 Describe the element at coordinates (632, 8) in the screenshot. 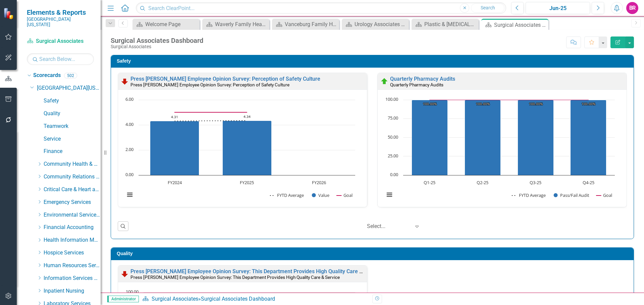

I see `div: BR` at that location.